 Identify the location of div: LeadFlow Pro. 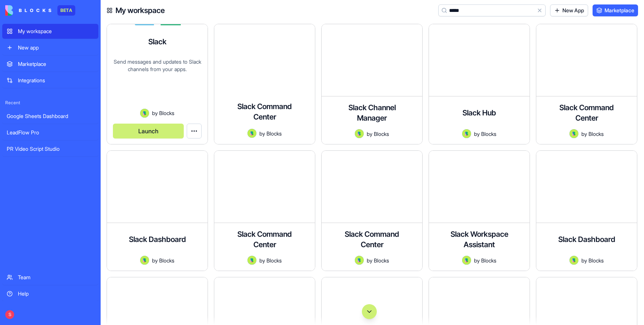
(50, 132).